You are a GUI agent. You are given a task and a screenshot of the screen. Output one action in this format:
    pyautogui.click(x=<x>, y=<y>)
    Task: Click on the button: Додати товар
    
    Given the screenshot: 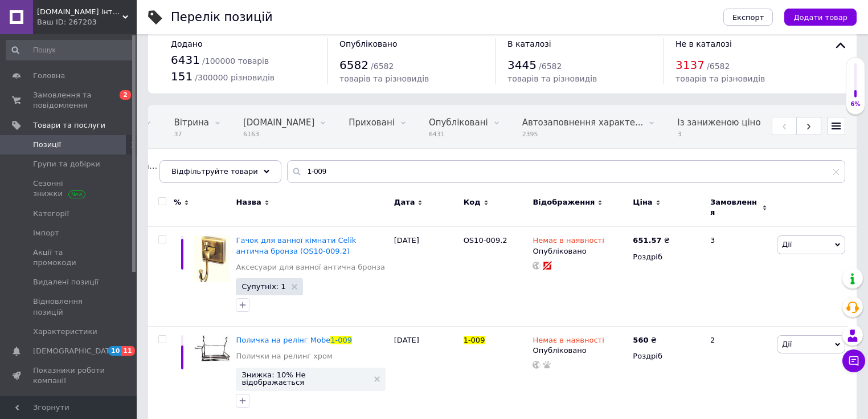 What is the action you would take?
    pyautogui.click(x=820, y=17)
    